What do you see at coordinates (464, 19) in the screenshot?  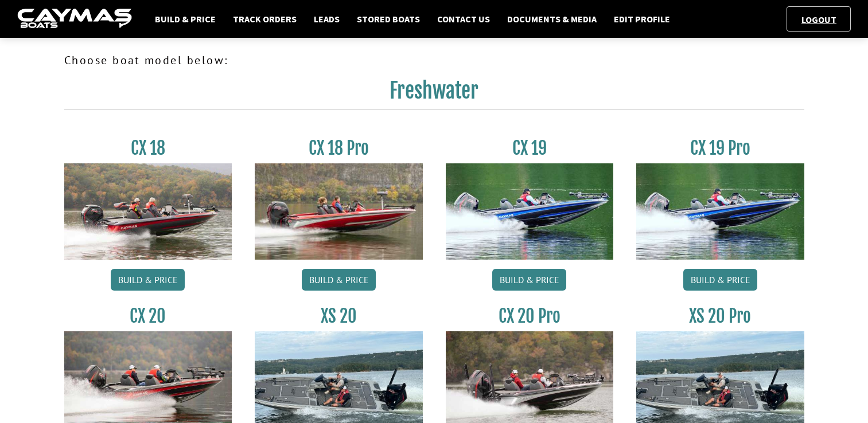 I see `a: Contact Us` at bounding box center [464, 19].